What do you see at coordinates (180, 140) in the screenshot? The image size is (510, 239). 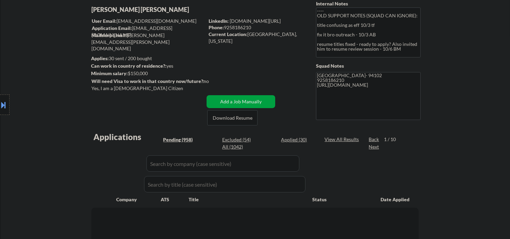 I see `div: Pending (958)` at bounding box center [180, 140].